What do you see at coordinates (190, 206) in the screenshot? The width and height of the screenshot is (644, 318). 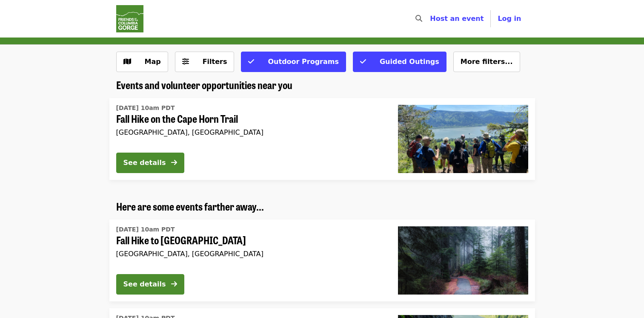 I see `span: Here are some events farther away...` at bounding box center [190, 206].